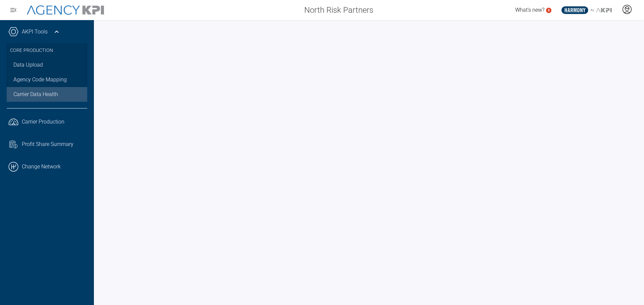 Image resolution: width=644 pixels, height=305 pixels. Describe the element at coordinates (339, 10) in the screenshot. I see `span: North Risk Partners` at that location.